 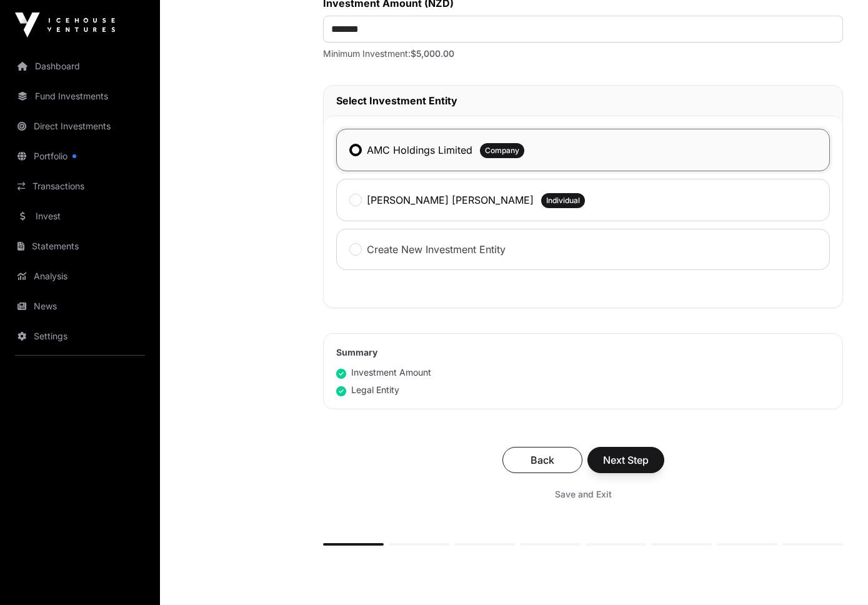 I want to click on span: Company, so click(x=502, y=150).